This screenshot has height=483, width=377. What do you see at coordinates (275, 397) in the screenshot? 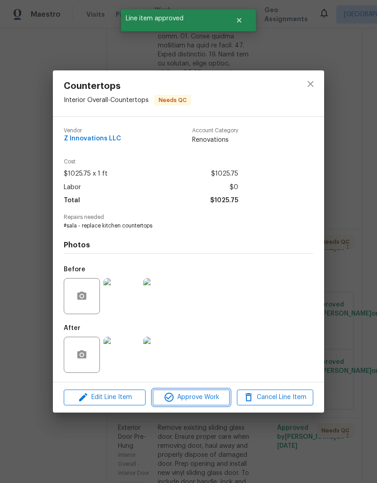
I see `button: Cancel Line Item` at bounding box center [275, 397].